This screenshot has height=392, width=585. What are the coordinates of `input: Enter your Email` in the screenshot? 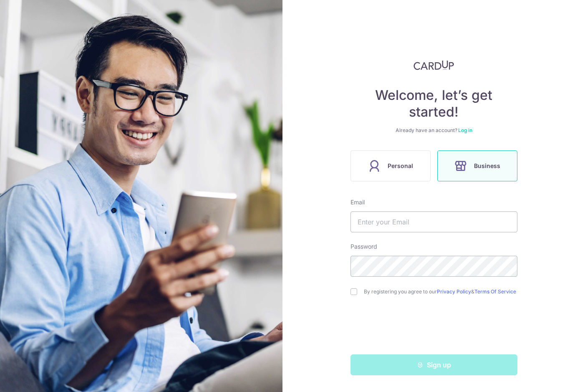 It's located at (434, 222).